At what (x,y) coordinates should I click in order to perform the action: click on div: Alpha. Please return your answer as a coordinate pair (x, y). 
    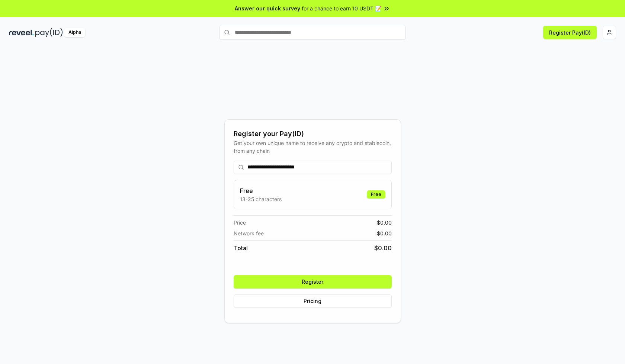
    Looking at the image, I should click on (75, 32).